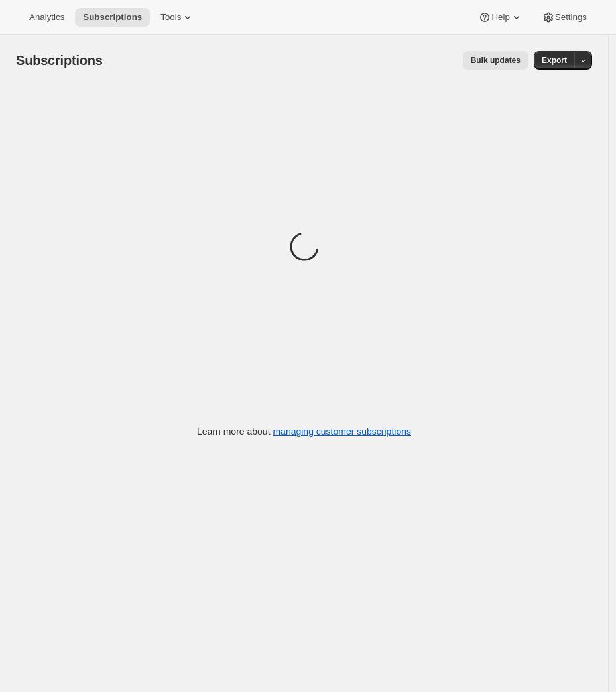 The width and height of the screenshot is (616, 692). Describe the element at coordinates (500, 17) in the screenshot. I see `span: Help` at that location.